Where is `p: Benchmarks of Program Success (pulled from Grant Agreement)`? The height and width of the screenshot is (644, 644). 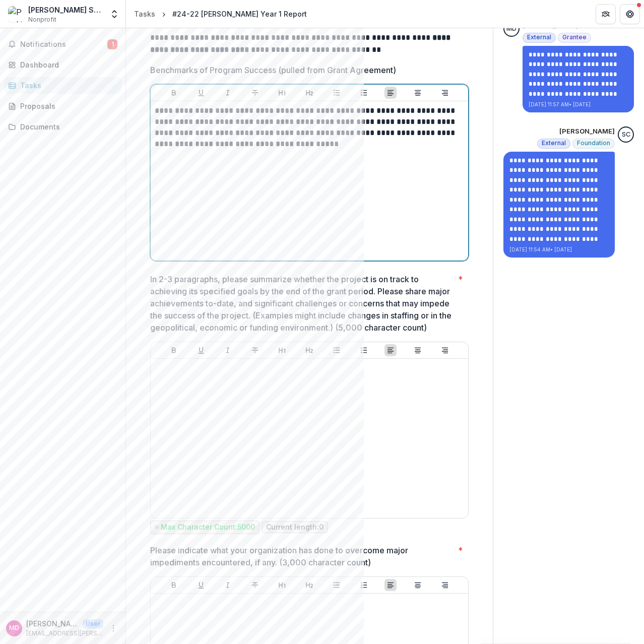
p: Benchmarks of Program Success (pulled from Grant Agreement) is located at coordinates (273, 70).